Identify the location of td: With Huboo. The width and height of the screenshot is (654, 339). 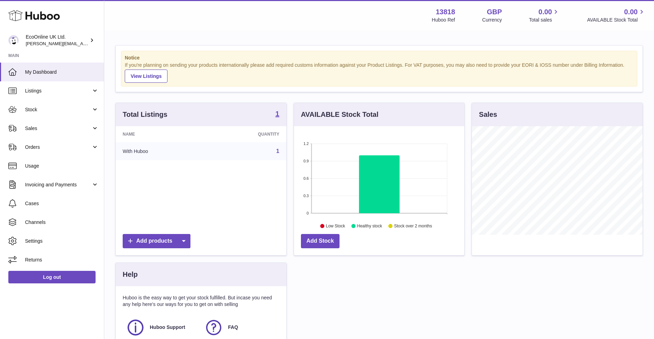
(161, 151).